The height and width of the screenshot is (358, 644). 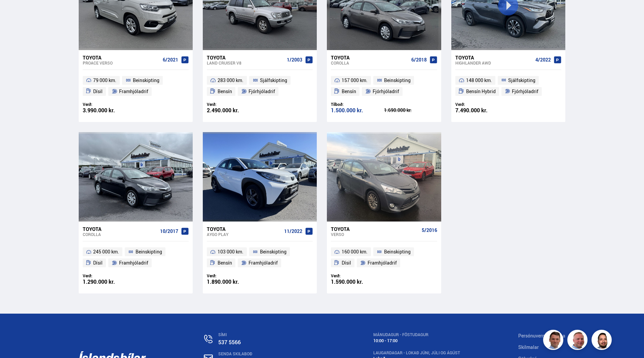 I want to click on span: Bensín Hybrid, so click(x=481, y=91).